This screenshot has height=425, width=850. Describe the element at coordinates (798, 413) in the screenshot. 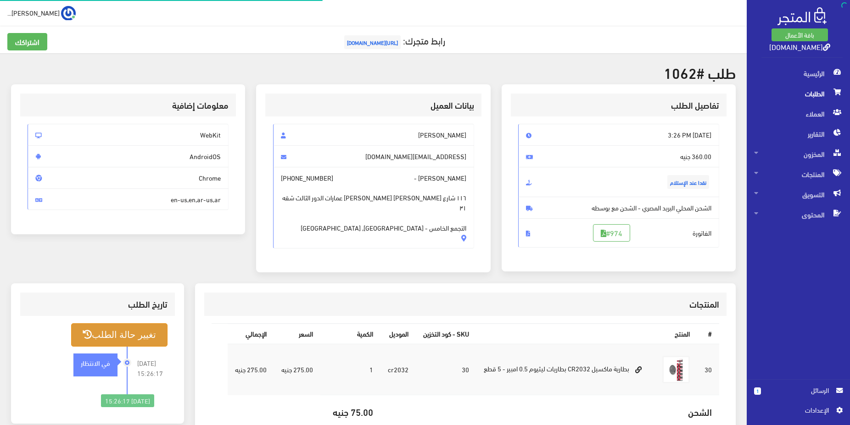

I see `a: اﻹعدادات` at that location.